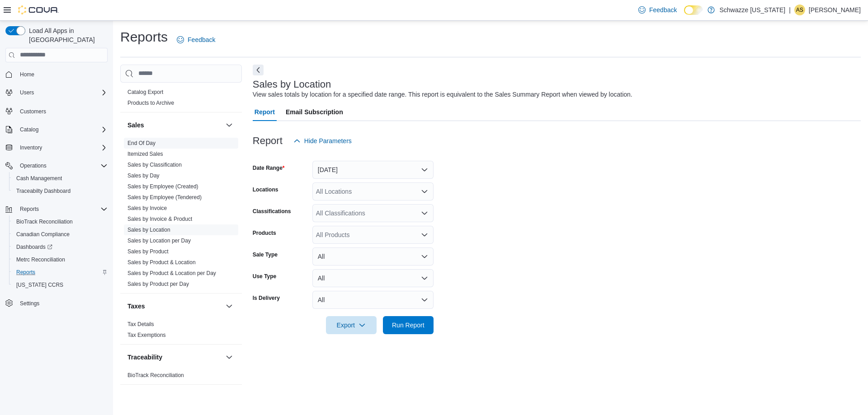 This screenshot has width=868, height=415. Describe the element at coordinates (264, 112) in the screenshot. I see `span: Report` at that location.